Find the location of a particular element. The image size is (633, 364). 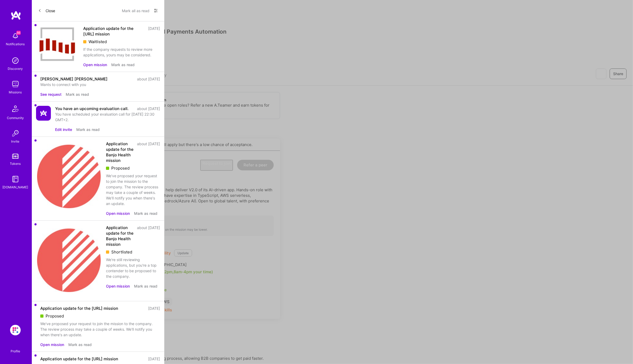

button: Edit invite is located at coordinates (63, 130).